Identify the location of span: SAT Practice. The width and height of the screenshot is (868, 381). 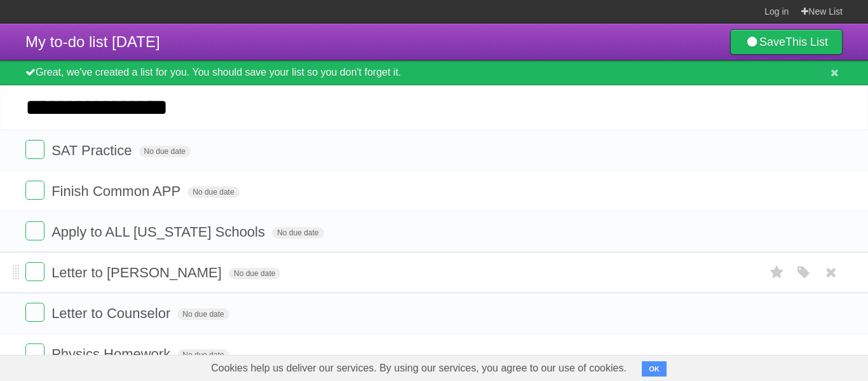
(93, 150).